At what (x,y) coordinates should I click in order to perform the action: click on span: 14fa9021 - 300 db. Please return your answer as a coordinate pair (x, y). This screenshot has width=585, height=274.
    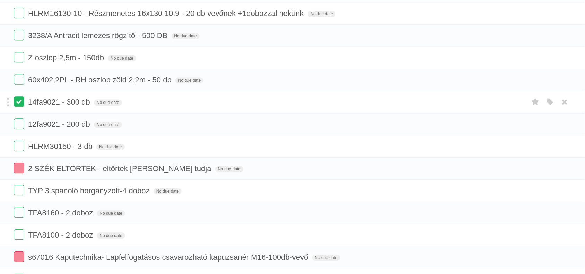
    Looking at the image, I should click on (60, 102).